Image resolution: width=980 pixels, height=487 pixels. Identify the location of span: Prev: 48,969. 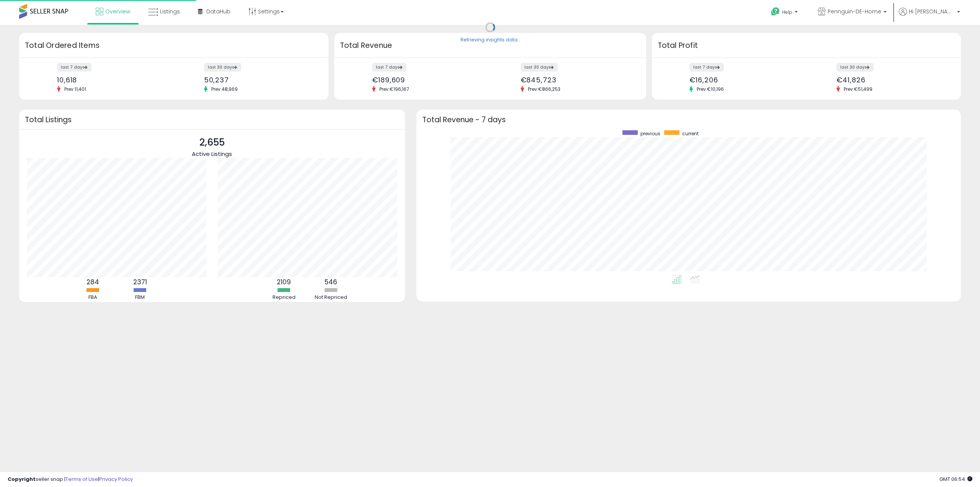
(225, 89).